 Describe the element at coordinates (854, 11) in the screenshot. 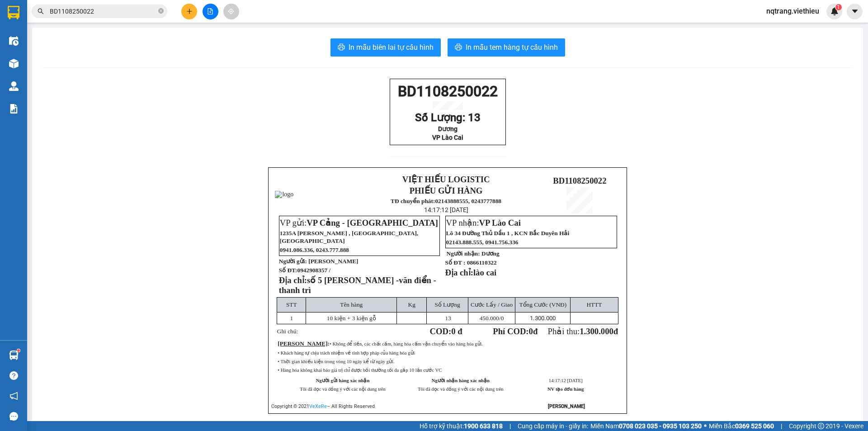

I see `button: caret-down` at that location.